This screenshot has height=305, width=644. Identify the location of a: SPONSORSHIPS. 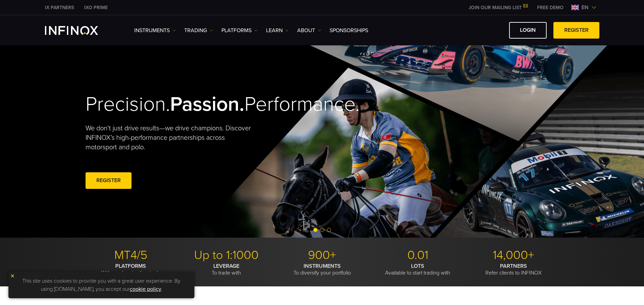
(349, 31).